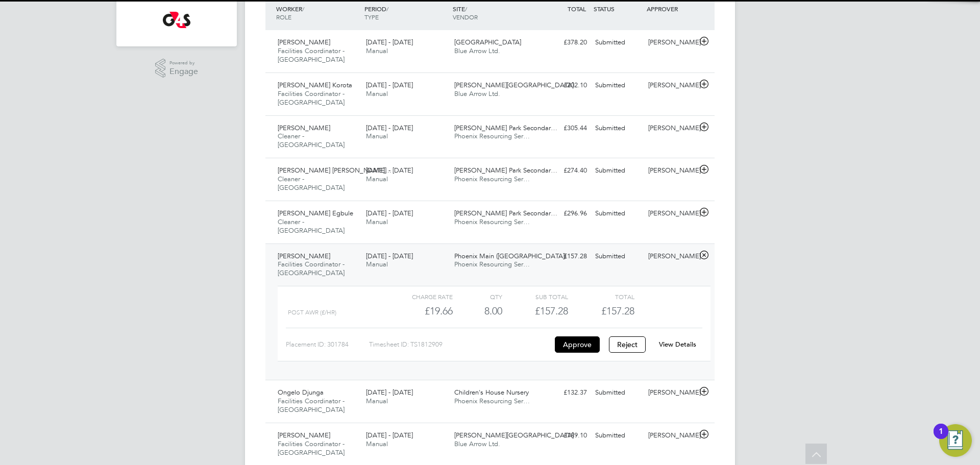 The height and width of the screenshot is (465, 980). Describe the element at coordinates (627, 345) in the screenshot. I see `button: Reject` at that location.